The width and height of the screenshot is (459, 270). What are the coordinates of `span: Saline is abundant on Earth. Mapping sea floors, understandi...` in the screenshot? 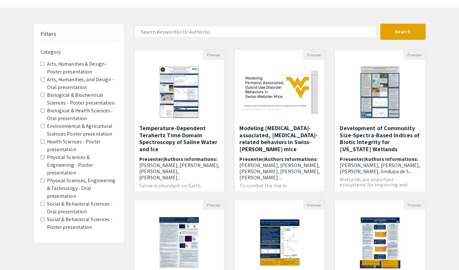 It's located at (177, 188).